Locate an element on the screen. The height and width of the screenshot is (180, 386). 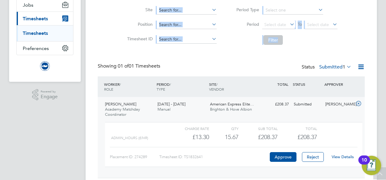
span: Manual is located at coordinates (164, 109).